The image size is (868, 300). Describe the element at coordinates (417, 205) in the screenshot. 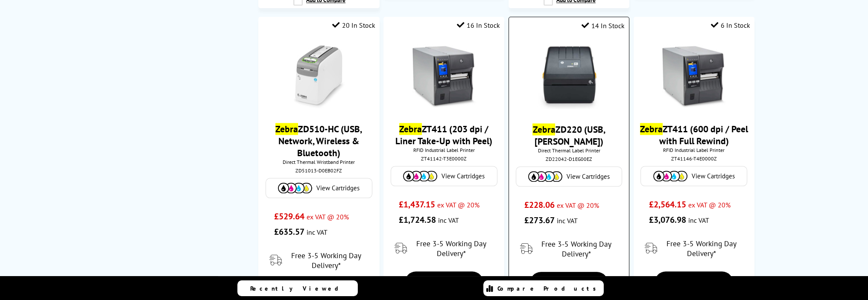

I see `span: £1,437.15` at that location.